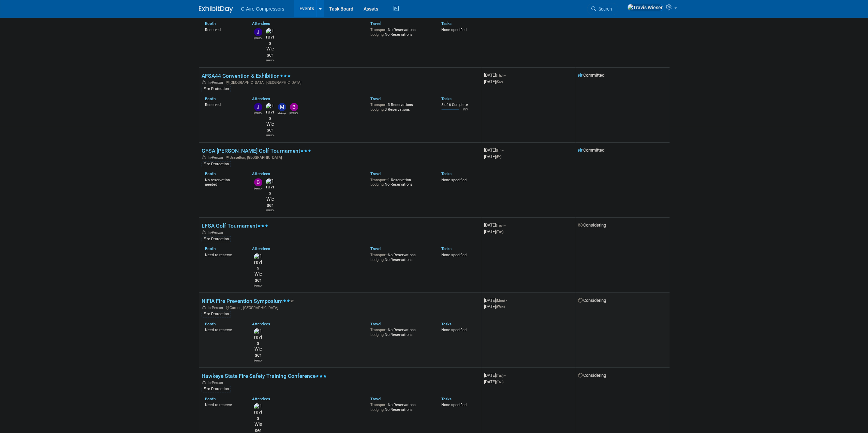  Describe the element at coordinates (501, 301) in the screenshot. I see `span: (Mon)` at that location.